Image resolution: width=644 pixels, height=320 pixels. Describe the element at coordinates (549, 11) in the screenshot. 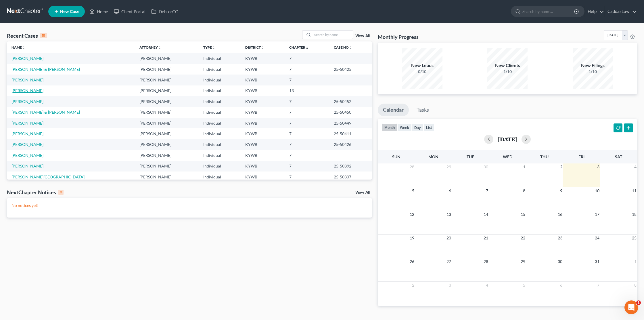

I see `input: Search by name...` at that location.